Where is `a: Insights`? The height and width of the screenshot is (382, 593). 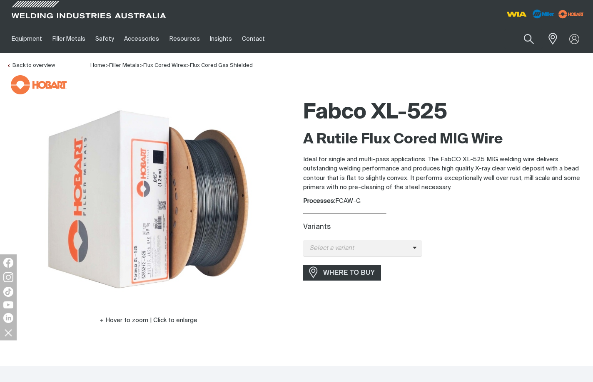
a: Insights is located at coordinates (221, 39).